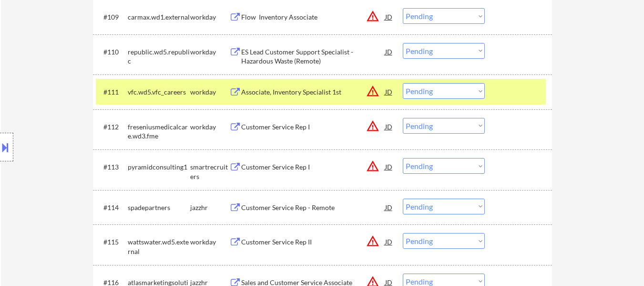 This screenshot has width=644, height=286. What do you see at coordinates (313, 92) in the screenshot?
I see `div: Associate, Inventory Specialist 1st` at bounding box center [313, 92].